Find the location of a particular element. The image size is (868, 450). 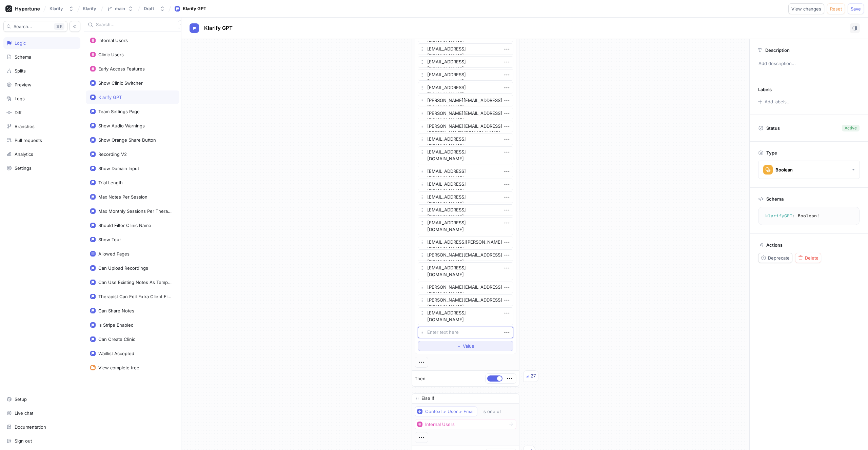

div: Allowed Pages is located at coordinates (114, 254).